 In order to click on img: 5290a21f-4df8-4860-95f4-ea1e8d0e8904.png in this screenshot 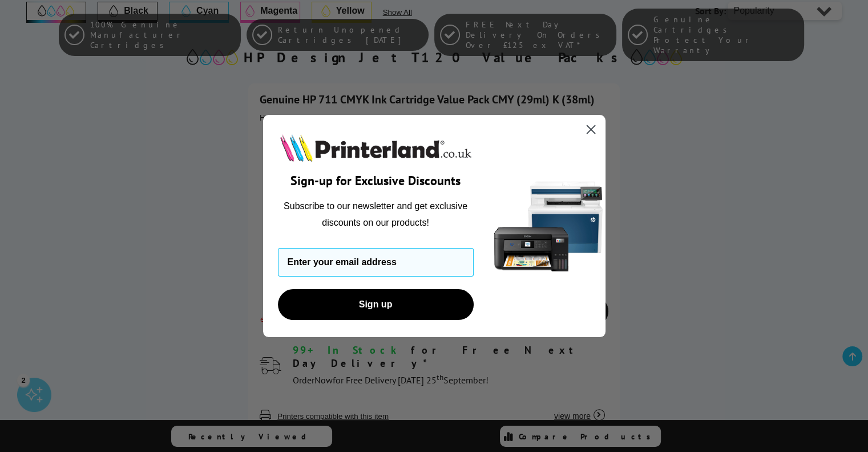, I will do `click(548, 226)`.